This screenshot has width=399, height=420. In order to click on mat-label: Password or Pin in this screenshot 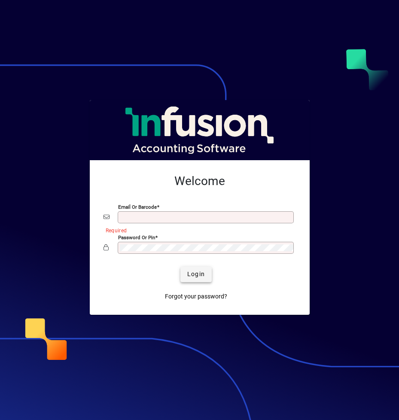, I will do `click(137, 237)`.